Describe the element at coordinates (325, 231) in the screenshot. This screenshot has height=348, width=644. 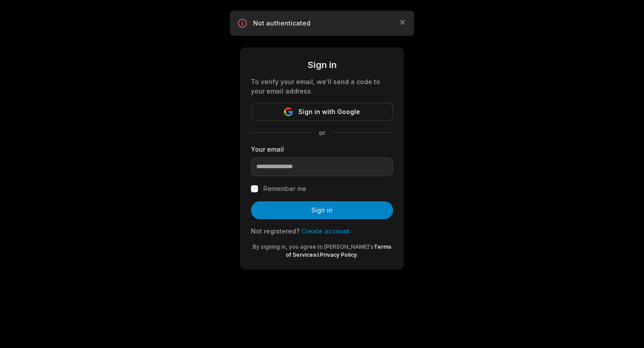
I see `a: Create account` at that location.